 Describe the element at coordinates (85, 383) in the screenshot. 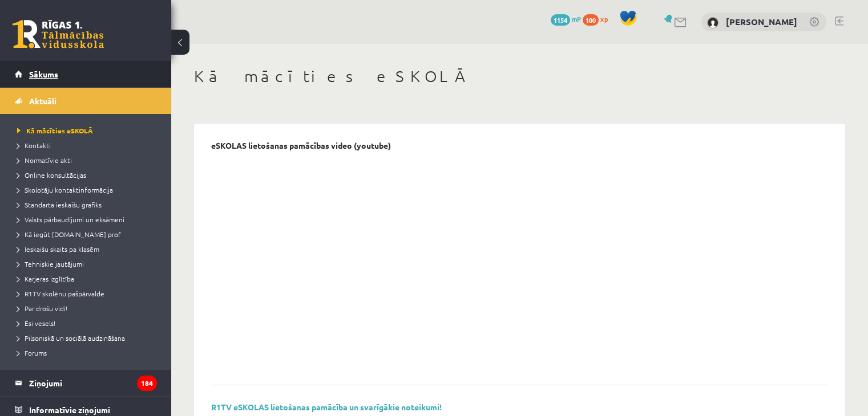

I see `a: Ziņojumi184` at that location.